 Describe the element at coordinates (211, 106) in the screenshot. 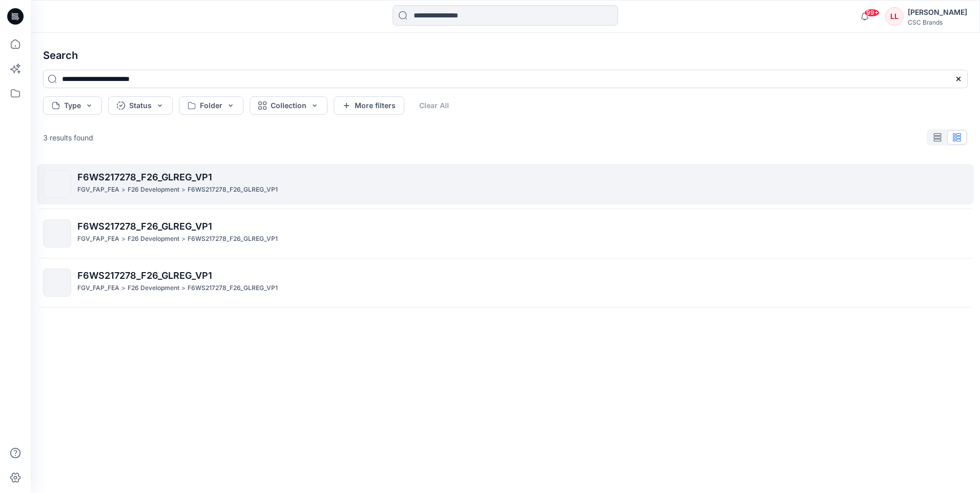

I see `button: Folder` at that location.